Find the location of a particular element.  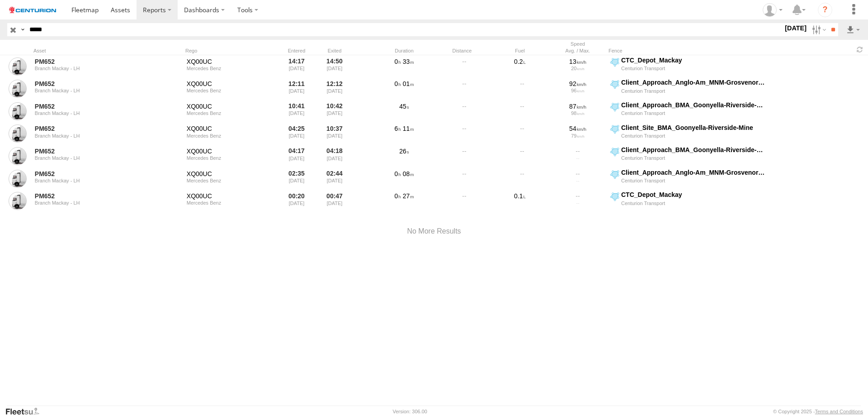

a: Visit our Website is located at coordinates (26, 411).